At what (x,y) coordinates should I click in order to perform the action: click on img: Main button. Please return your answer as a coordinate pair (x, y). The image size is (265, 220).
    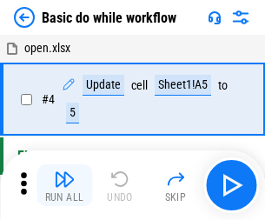
    Looking at the image, I should click on (231, 185).